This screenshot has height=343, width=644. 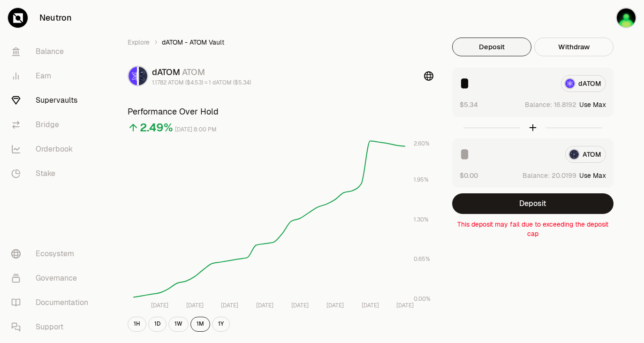 What do you see at coordinates (421, 180) in the screenshot?
I see `tspan: 1.95%` at bounding box center [421, 180].